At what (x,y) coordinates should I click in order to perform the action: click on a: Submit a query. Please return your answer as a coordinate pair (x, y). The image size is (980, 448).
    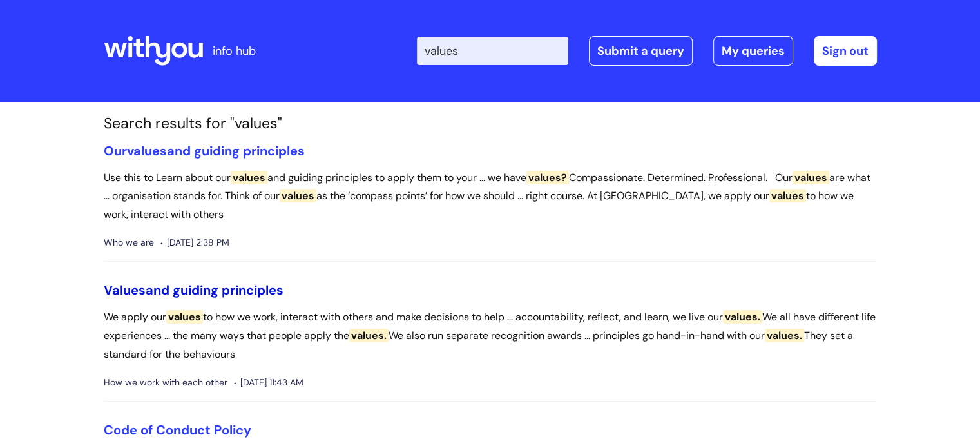
    Looking at the image, I should click on (640, 51).